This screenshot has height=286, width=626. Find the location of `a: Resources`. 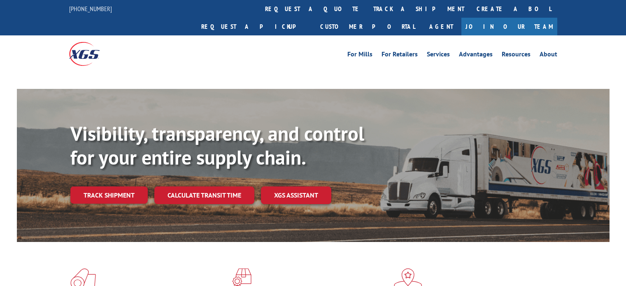

a: Resources is located at coordinates (516, 56).